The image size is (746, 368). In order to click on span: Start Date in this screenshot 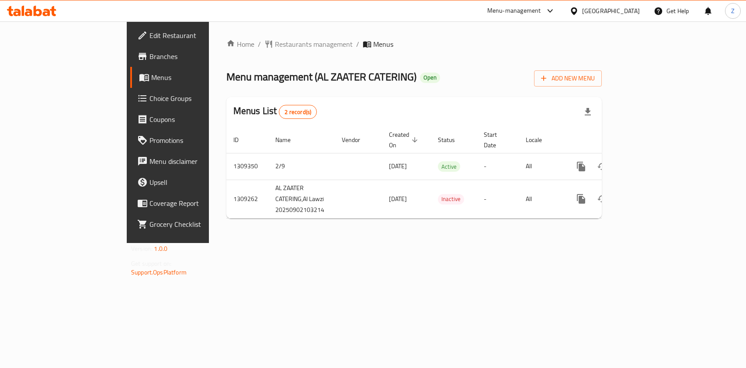, I will do `click(496, 140)`.